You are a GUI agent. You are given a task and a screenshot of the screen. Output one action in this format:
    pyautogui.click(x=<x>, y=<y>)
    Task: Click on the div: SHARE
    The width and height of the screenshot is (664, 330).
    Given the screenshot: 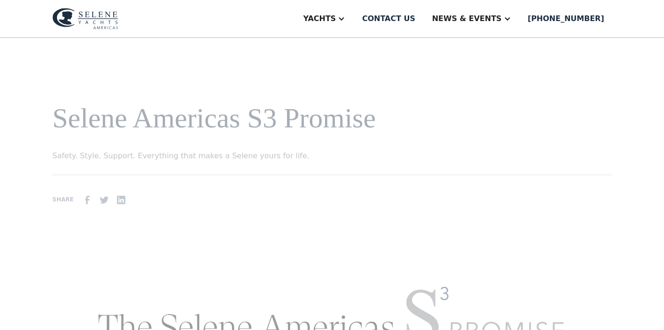 What is the action you would take?
    pyautogui.click(x=63, y=199)
    